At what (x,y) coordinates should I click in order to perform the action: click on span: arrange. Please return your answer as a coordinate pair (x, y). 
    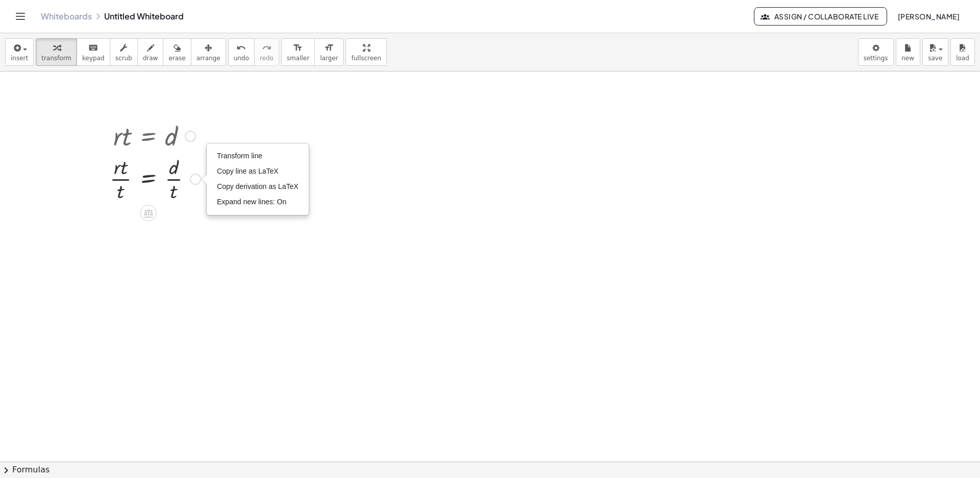
    Looking at the image, I should click on (208, 58).